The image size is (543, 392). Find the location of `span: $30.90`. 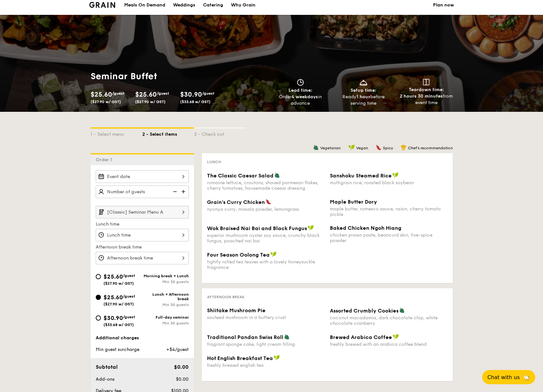

span: $30.90 is located at coordinates (191, 95).